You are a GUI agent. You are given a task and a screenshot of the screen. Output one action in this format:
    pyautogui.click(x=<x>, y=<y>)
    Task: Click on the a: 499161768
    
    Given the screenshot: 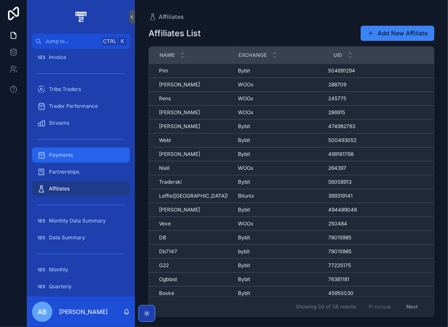 What is the action you would take?
    pyautogui.click(x=382, y=154)
    